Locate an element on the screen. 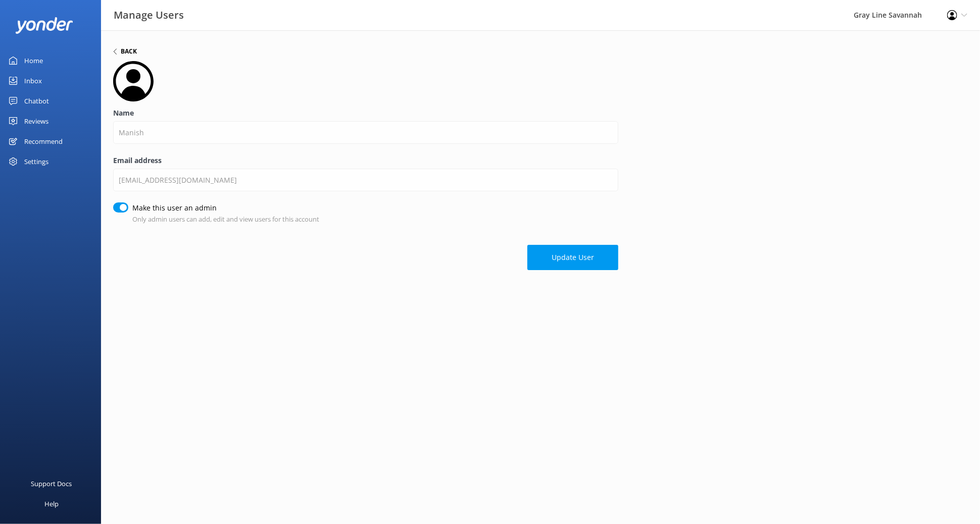 Image resolution: width=980 pixels, height=524 pixels. input: Name is located at coordinates (365, 133).